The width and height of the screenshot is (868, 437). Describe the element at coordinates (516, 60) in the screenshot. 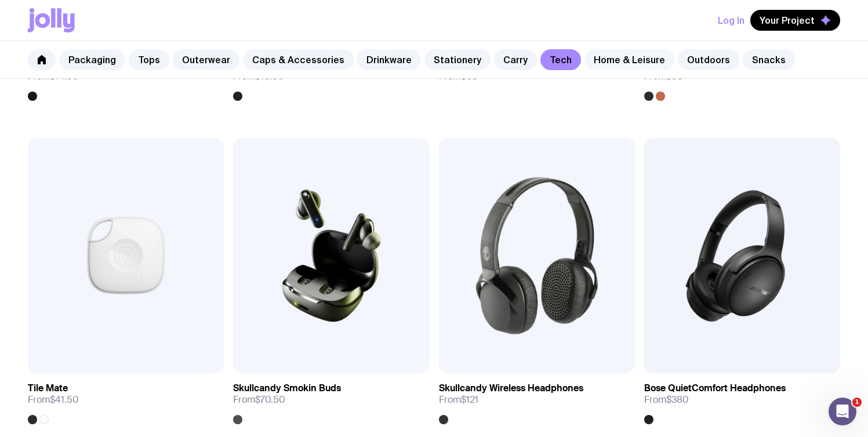

I see `a: Carry` at that location.